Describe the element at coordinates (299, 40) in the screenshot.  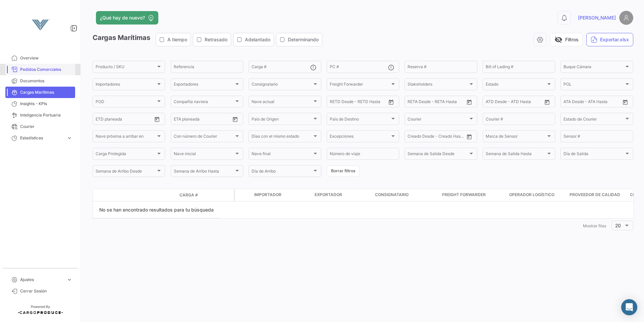
I see `button: Determinando` at that location.